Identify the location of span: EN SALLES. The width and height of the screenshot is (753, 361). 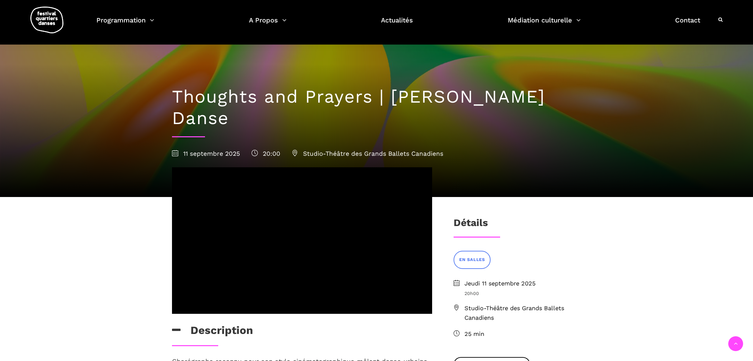
(472, 260).